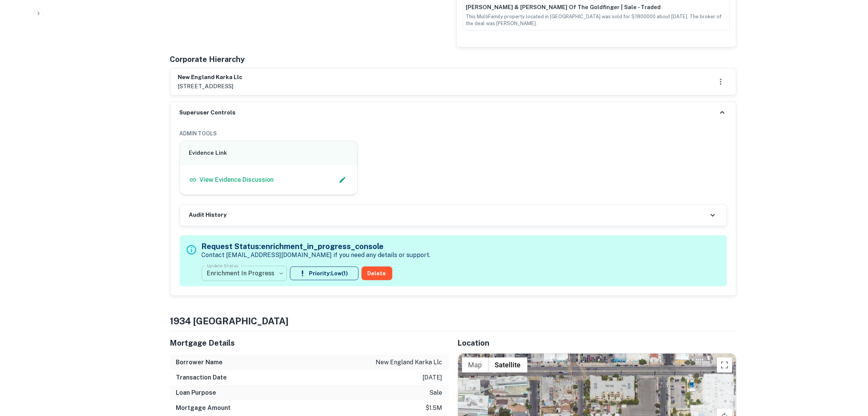 The width and height of the screenshot is (868, 416). Describe the element at coordinates (316, 246) in the screenshot. I see `h5: Request Status: enrichment_in_progress_console` at that location.